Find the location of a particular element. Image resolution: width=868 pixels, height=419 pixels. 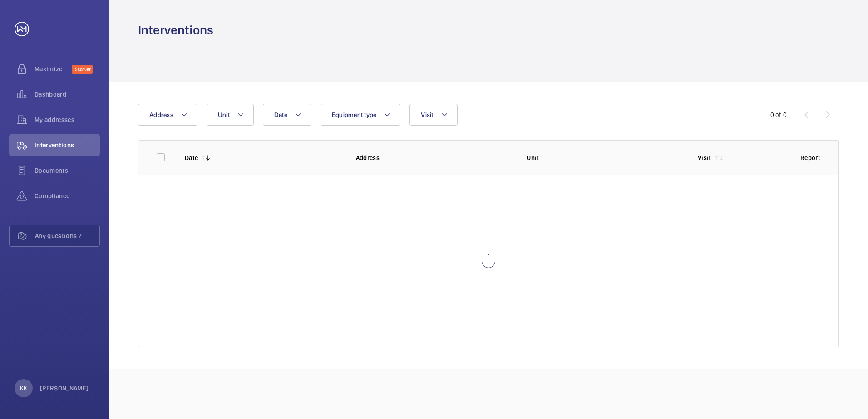

span: Equipment type is located at coordinates (354, 115).